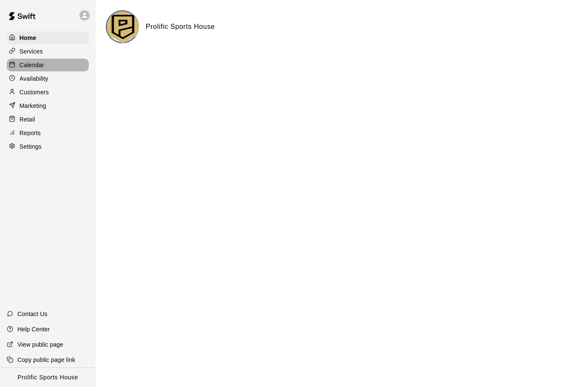 This screenshot has width=588, height=387. What do you see at coordinates (34, 79) in the screenshot?
I see `p: Availability` at bounding box center [34, 79].